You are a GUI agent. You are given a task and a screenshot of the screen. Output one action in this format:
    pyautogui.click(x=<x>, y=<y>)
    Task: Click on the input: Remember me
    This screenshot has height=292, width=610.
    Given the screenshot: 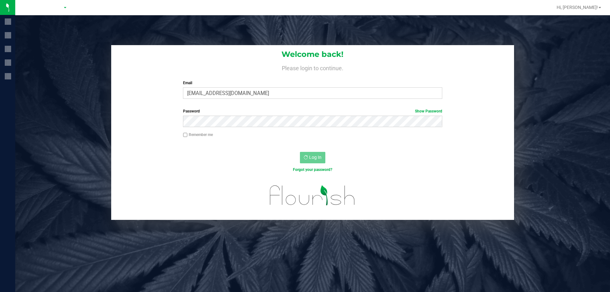 What is the action you would take?
    pyautogui.click(x=185, y=135)
    